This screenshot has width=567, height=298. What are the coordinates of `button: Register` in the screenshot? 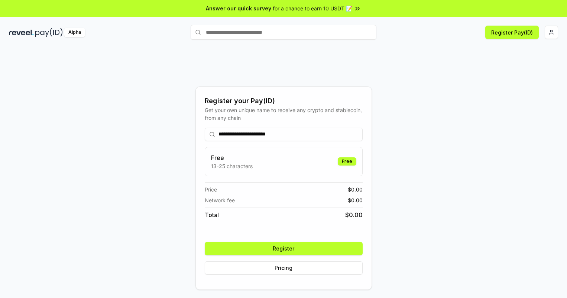 It's located at (283, 249).